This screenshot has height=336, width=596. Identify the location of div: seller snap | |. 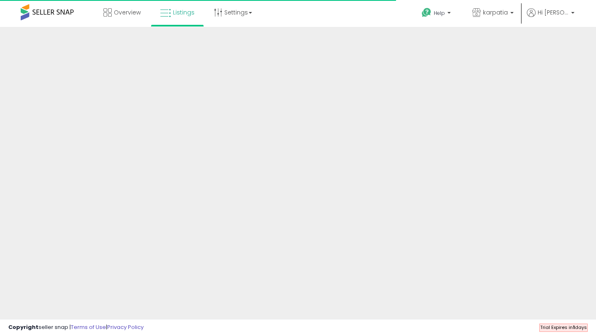
(76, 328).